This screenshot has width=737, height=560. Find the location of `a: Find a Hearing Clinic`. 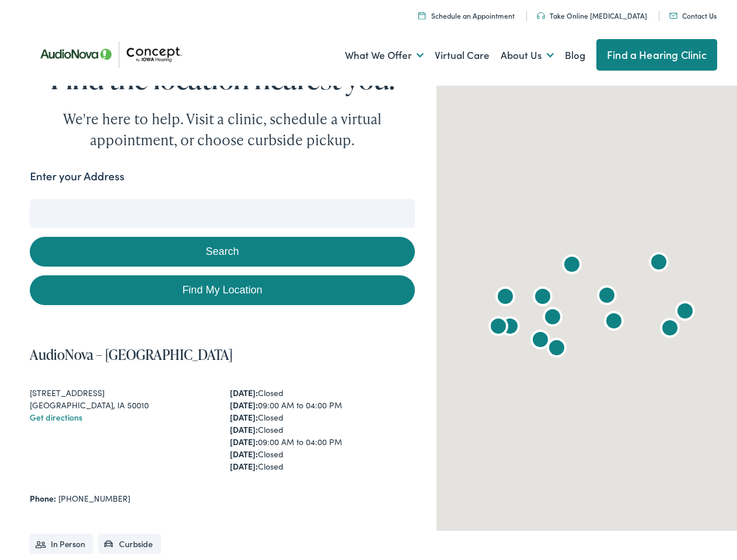

a: Find a Hearing Clinic is located at coordinates (656, 51).